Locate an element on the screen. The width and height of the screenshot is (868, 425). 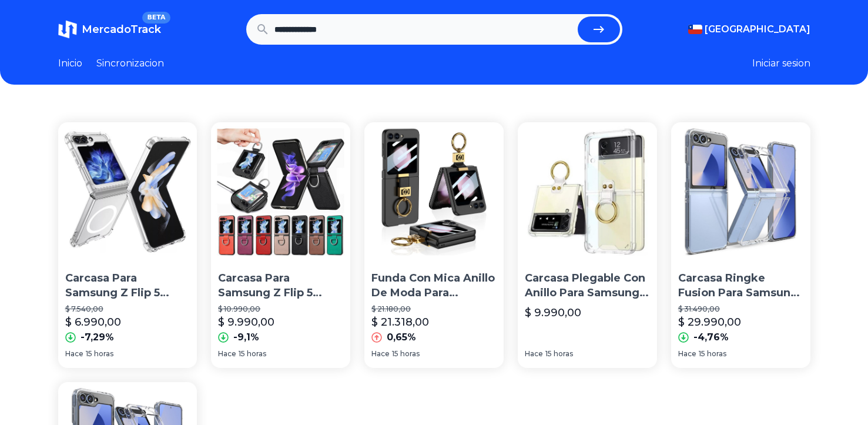
img: MercadoTrack is located at coordinates (67, 29).